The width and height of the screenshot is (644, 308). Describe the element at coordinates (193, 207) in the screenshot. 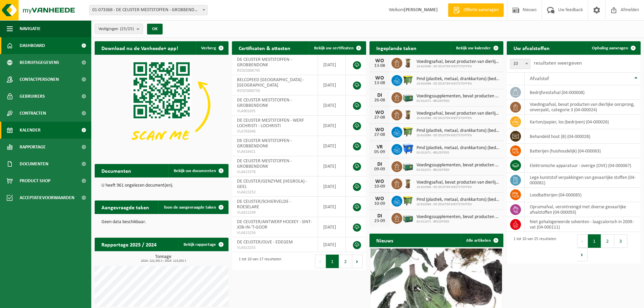

I see `a: Toon de aangevraagde taken` at that location.